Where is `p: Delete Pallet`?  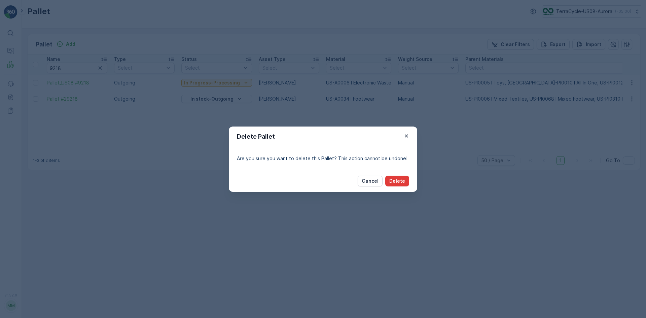 p: Delete Pallet is located at coordinates (256, 137).